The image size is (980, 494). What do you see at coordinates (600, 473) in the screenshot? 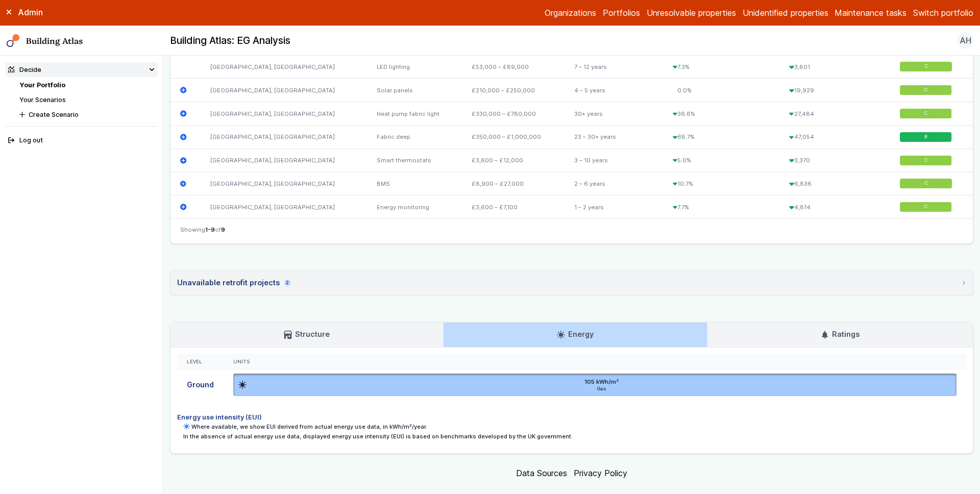
I see `a: Privacy Policy` at bounding box center [600, 473].